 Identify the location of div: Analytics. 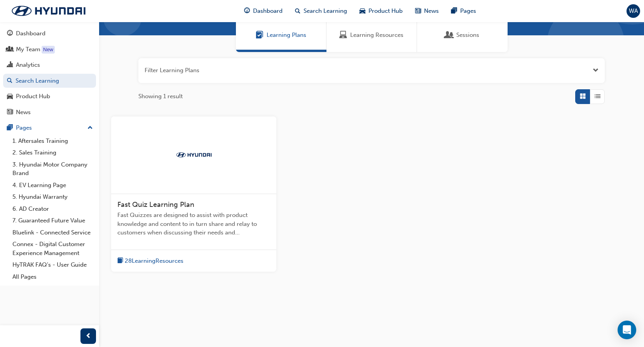
(28, 65).